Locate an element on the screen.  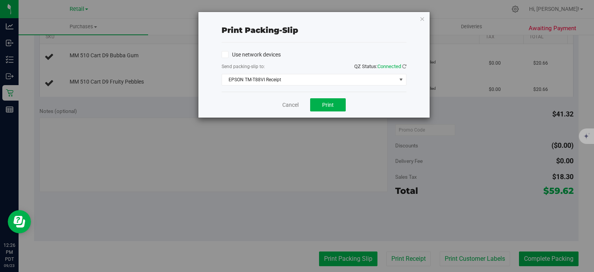
span: EPSON TM-T88VI Receipt is located at coordinates (309, 80).